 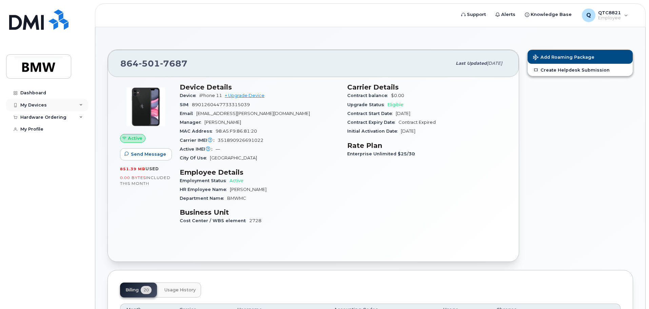 I want to click on span: SIM, so click(x=186, y=104).